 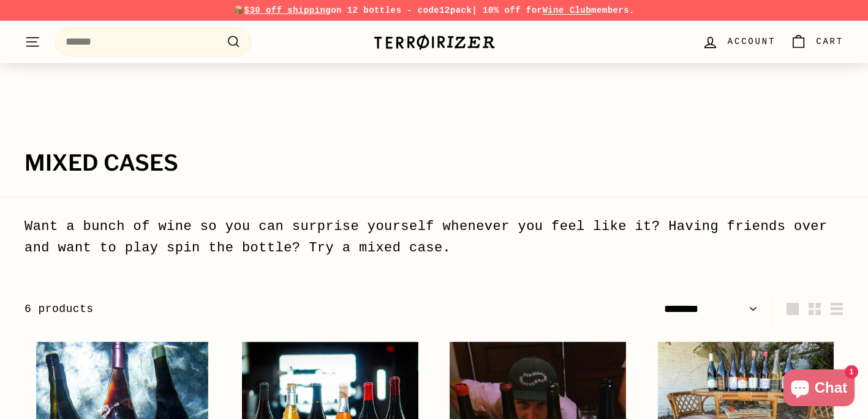 I want to click on span: $30 off shipping, so click(x=288, y=10).